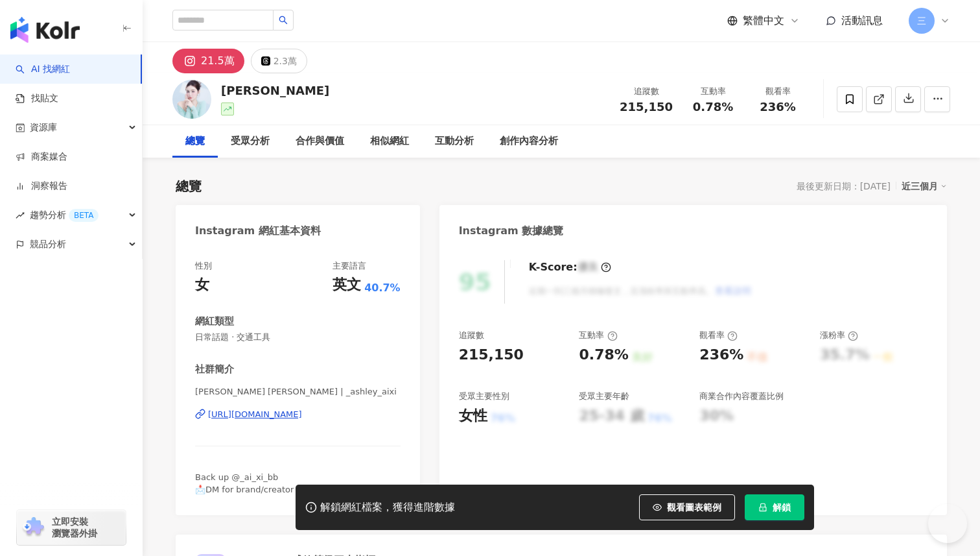 The width and height of the screenshot is (980, 556). I want to click on span: rise, so click(20, 216).